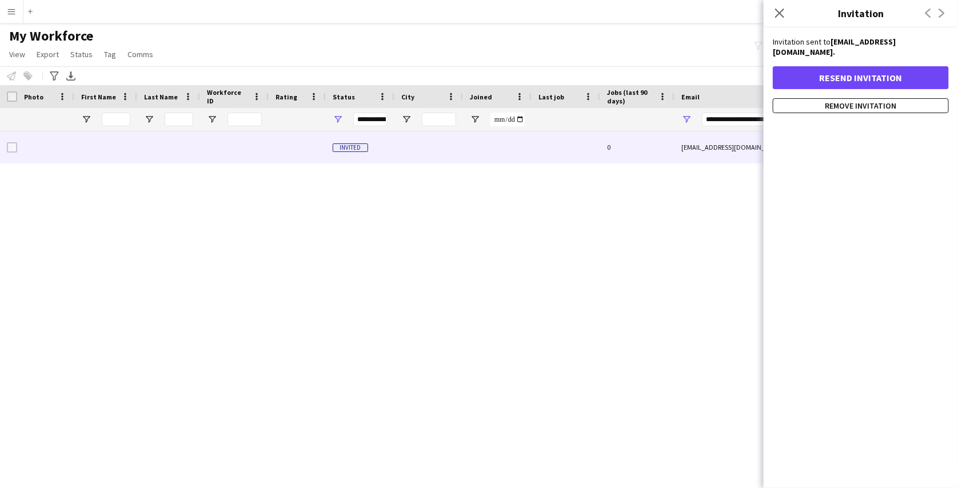 Image resolution: width=958 pixels, height=488 pixels. What do you see at coordinates (179, 120) in the screenshot?
I see `input: Last Name Filter Input` at bounding box center [179, 120].